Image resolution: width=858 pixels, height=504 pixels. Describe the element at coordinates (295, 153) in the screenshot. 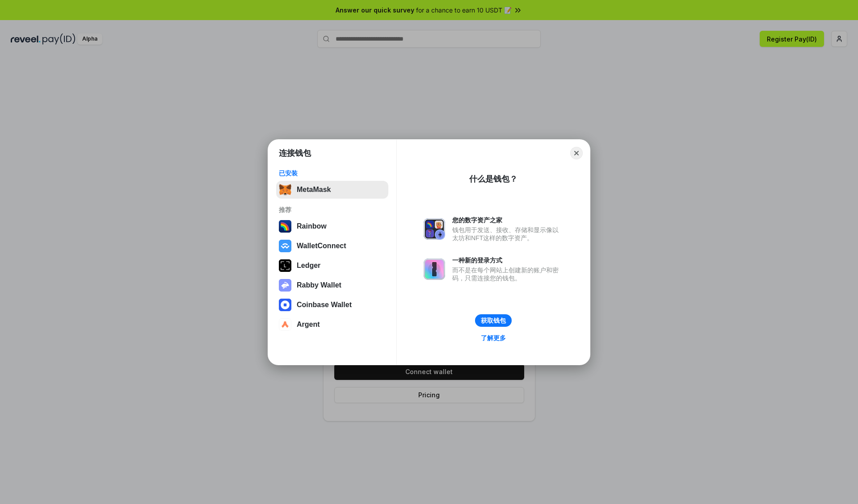

I see `h1: 连接钱包` at that location.